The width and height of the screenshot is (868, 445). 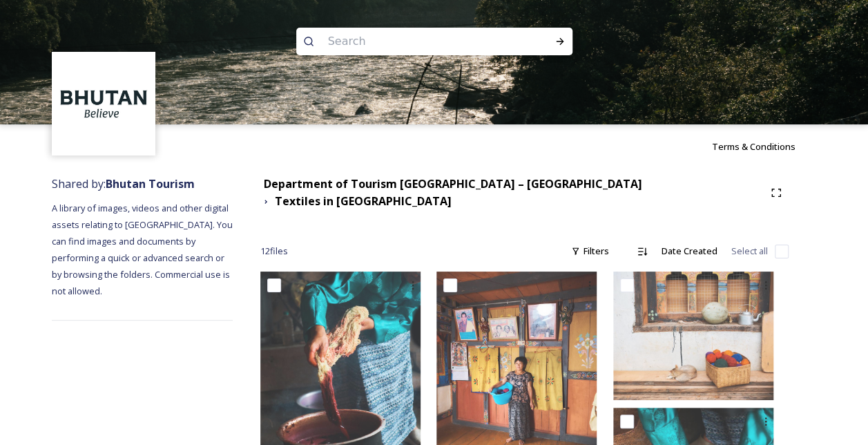 What do you see at coordinates (690, 251) in the screenshot?
I see `div: Date Created` at bounding box center [690, 251].